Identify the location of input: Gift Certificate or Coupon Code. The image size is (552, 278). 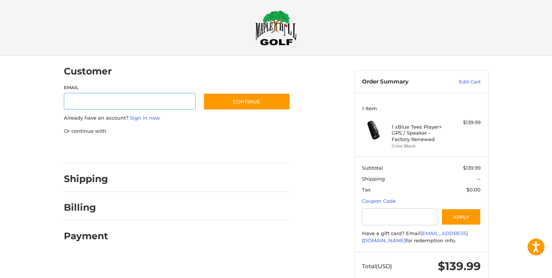
(400, 216).